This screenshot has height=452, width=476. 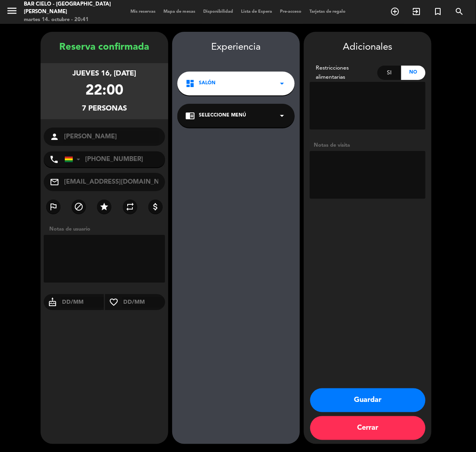 What do you see at coordinates (207, 83) in the screenshot?
I see `span: Salón` at bounding box center [207, 83].